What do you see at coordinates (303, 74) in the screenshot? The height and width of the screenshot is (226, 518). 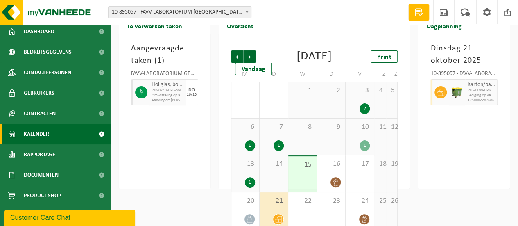 I see `td: W` at bounding box center [303, 74].